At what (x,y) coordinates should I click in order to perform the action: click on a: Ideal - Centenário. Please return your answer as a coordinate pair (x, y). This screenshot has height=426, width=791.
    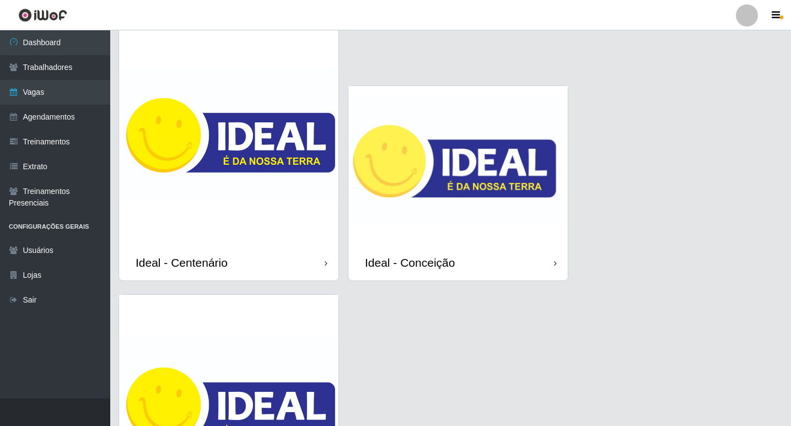
    Looking at the image, I should click on (229, 153).